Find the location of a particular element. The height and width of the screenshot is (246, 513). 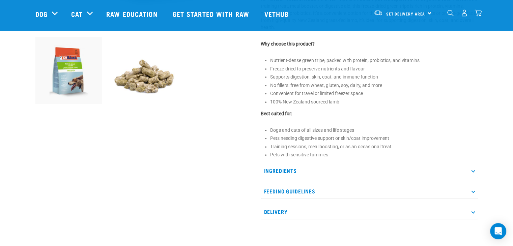

p: Delivery is located at coordinates (370, 212).